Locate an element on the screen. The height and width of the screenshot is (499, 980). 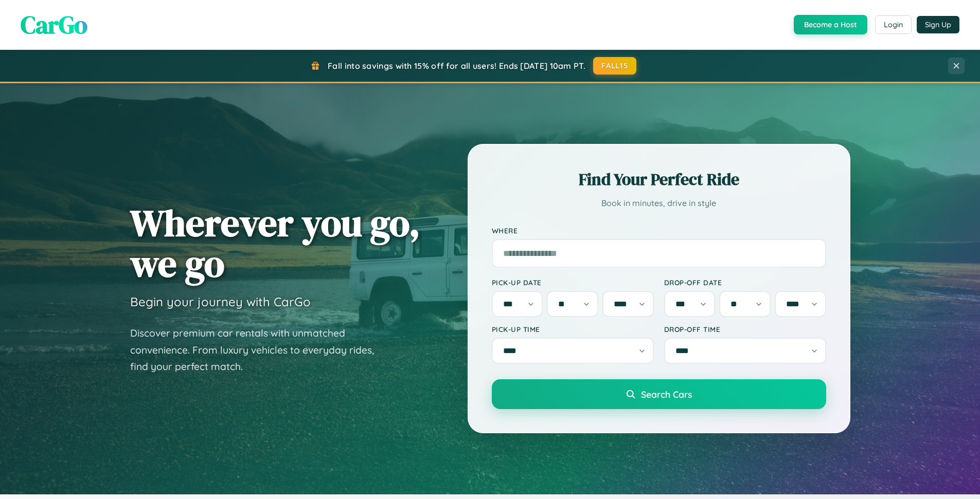
span: Search Cars is located at coordinates (666, 394).